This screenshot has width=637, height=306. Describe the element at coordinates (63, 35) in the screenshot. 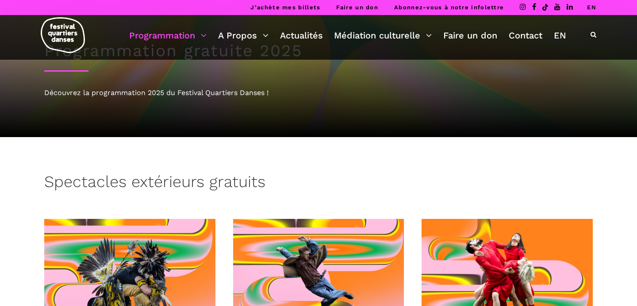

I see `img: logo-fqd-med` at that location.